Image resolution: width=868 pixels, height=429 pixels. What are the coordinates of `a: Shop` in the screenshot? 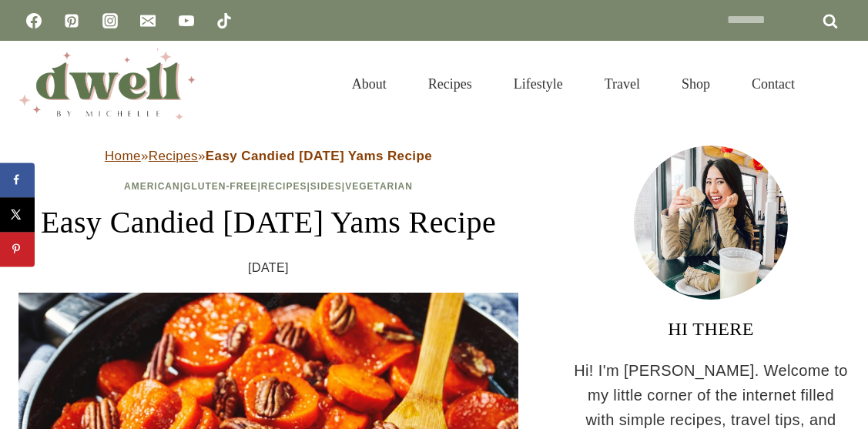 It's located at (695, 84).